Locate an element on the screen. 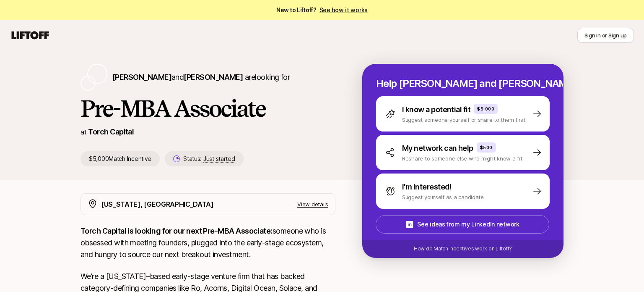 The image size is (644, 292). p: How do Match Incentives work on Liftoff? is located at coordinates (463, 249).